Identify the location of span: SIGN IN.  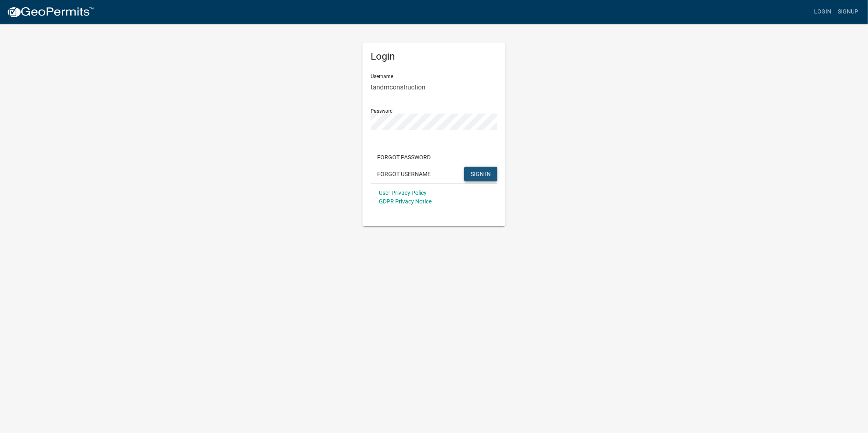
(481, 174).